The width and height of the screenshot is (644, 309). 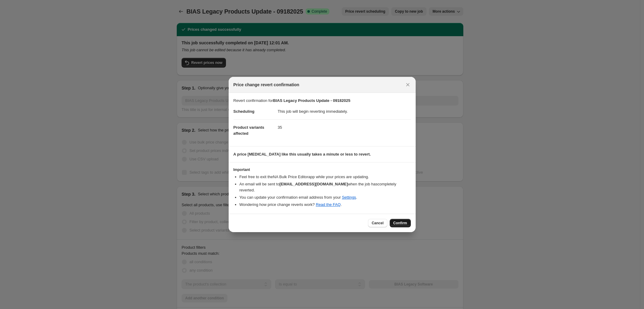 I want to click on span: Cancel, so click(x=377, y=223).